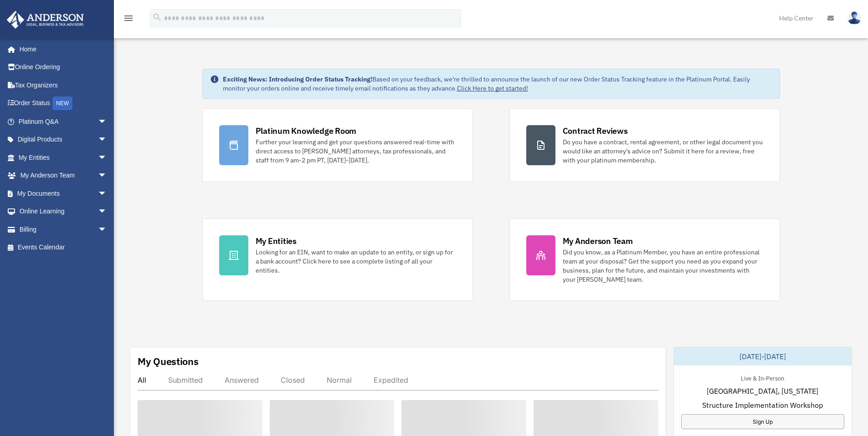  I want to click on a: Online Ordering, so click(64, 67).